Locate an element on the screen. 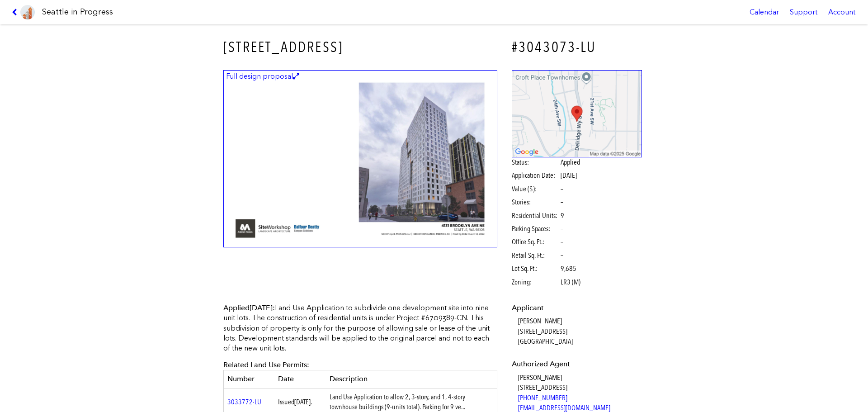  span: Applied is located at coordinates (570, 162).